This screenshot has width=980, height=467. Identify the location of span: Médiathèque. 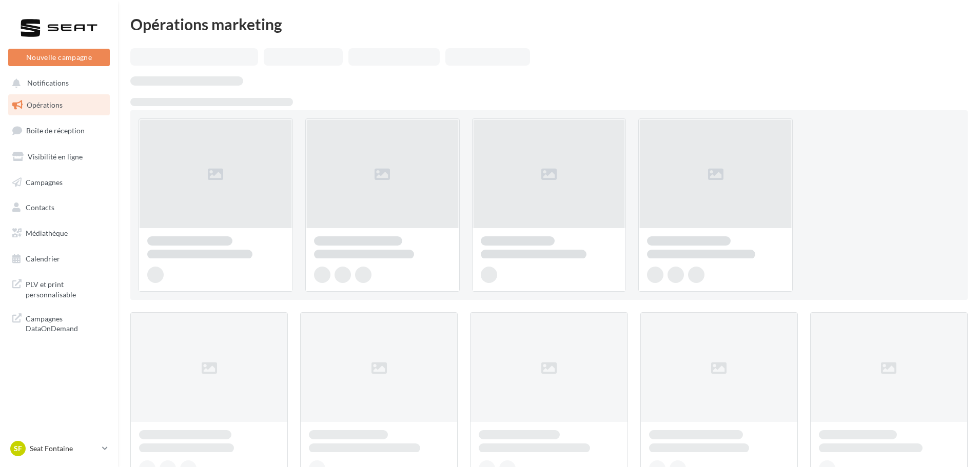
(47, 233).